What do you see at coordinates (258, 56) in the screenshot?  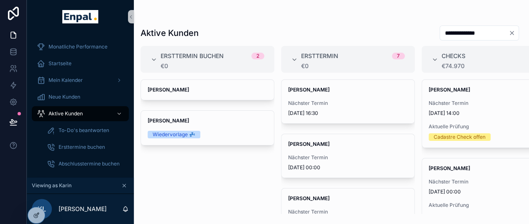 I see `div: 2` at bounding box center [258, 56].